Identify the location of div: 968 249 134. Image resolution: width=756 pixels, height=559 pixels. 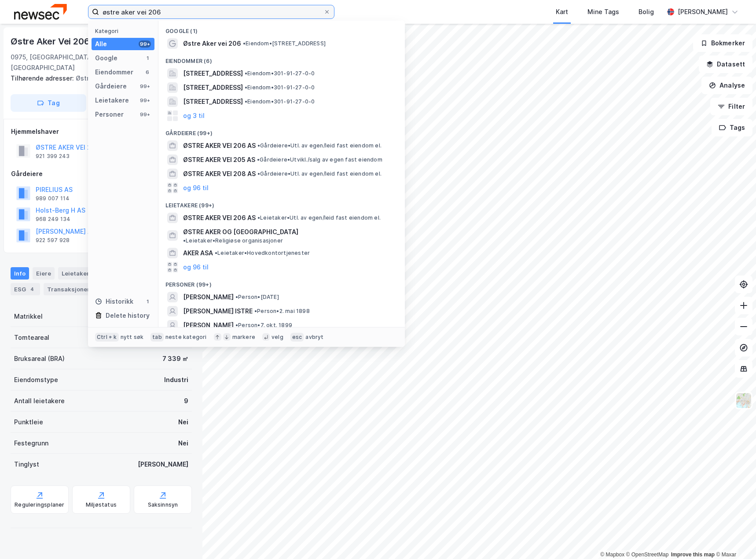
(53, 219).